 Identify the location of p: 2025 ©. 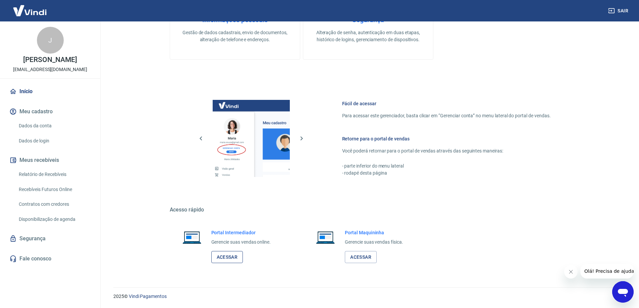
(368, 297).